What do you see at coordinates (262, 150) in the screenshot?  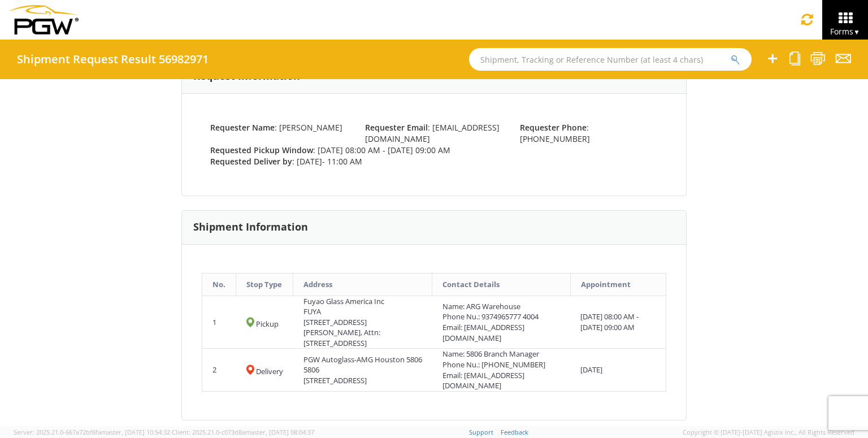 I see `strong: Requested Pickup Window` at bounding box center [262, 150].